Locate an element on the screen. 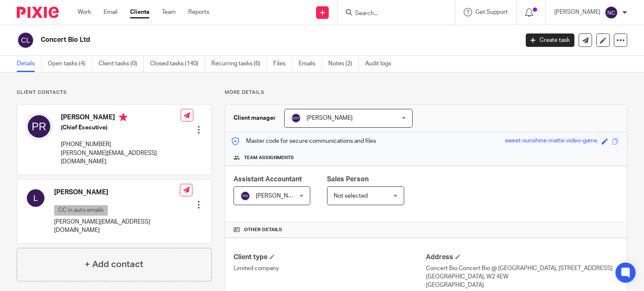 The height and width of the screenshot is (291, 644). a: Create task is located at coordinates (550, 40).